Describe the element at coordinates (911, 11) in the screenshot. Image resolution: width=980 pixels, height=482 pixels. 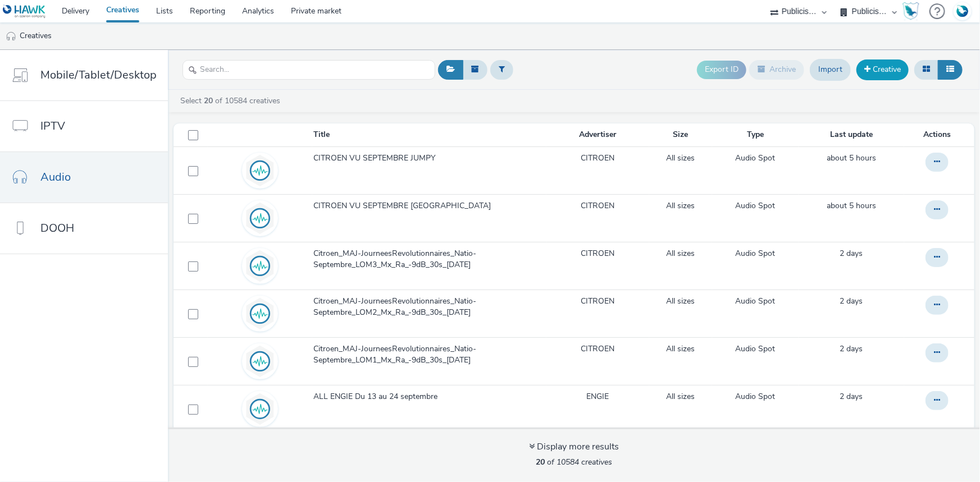
I see `div: Hawk Academy` at that location.